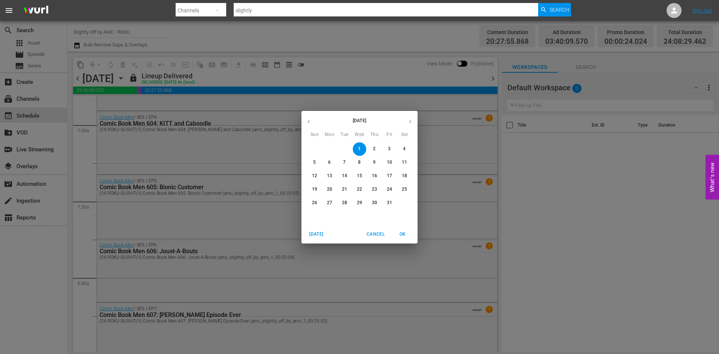  Describe the element at coordinates (36, 10) in the screenshot. I see `img: ans4CAIJ8jUAAAAAAAAAAAAAAAAAAAAAAAAgQb4GAAAAAAAAAAAAAAAAAAAAAAAAJMjXAAAAAAAAAAAAAAAAAAAAAAAAgAT5G...` at that location.